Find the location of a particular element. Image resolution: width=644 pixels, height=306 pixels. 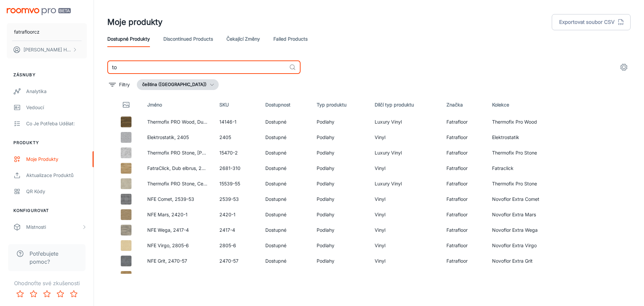

a: Failed Products is located at coordinates (291, 39).